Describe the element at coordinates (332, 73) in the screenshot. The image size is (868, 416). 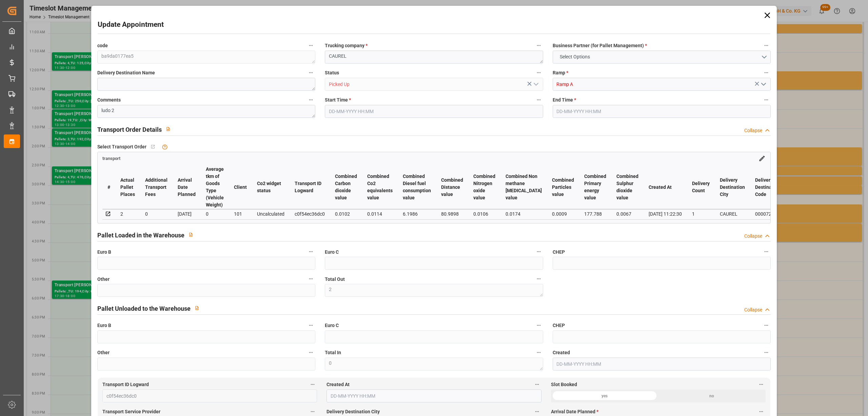
I see `span: Status` at that location.